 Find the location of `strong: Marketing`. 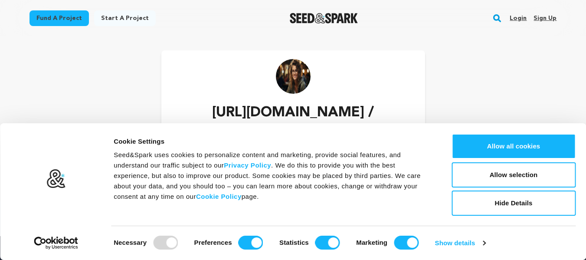

strong: Marketing is located at coordinates (372, 242).